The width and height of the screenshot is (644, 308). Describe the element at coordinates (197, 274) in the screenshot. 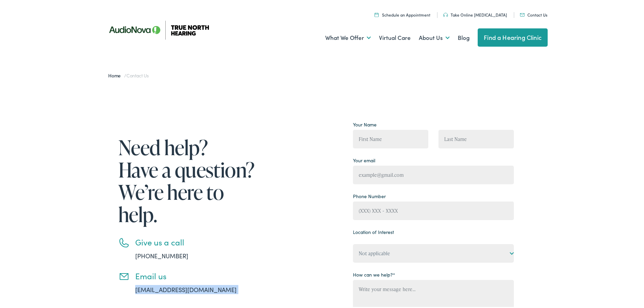

I see `h3: Email us` at that location.